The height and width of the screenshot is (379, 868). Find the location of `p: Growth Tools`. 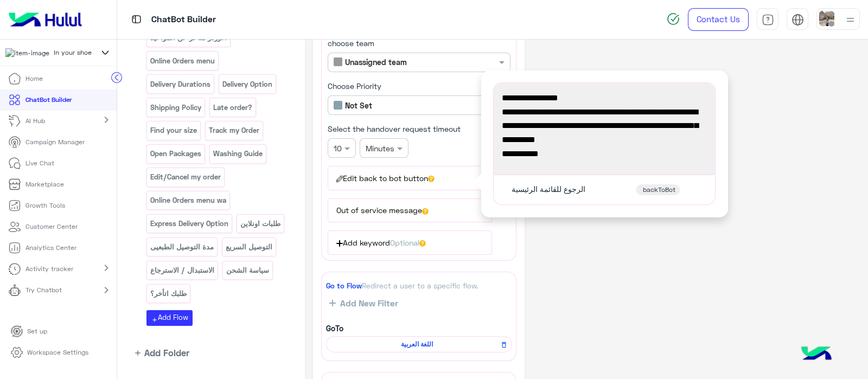

p: Growth Tools is located at coordinates (45, 206).